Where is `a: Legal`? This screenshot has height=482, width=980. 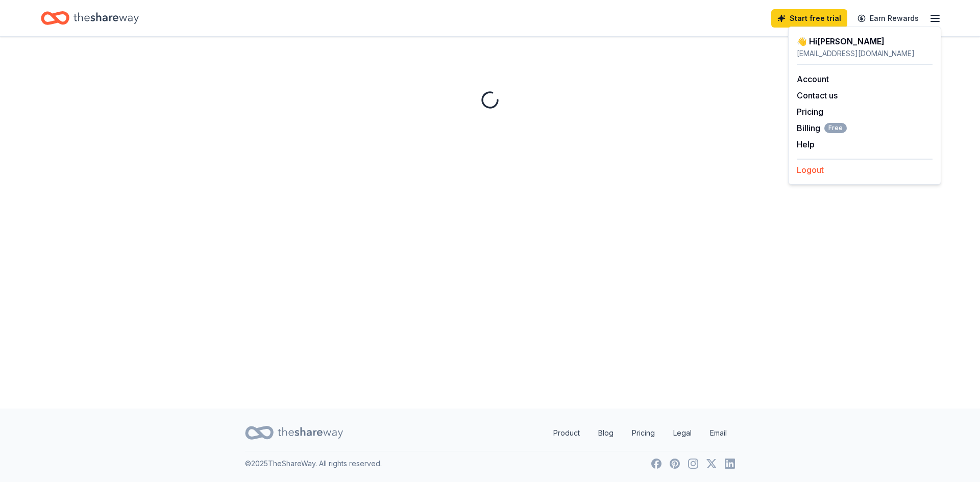 a: Legal is located at coordinates (682, 433).